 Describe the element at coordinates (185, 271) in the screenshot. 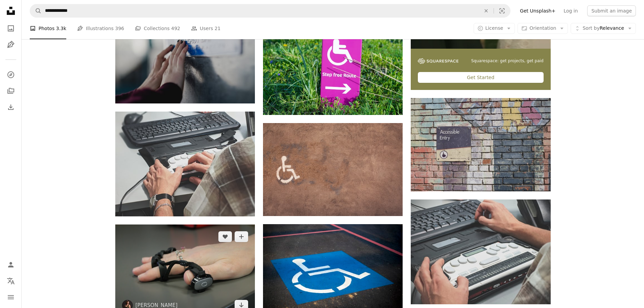

I see `a: a person's hand on a table with a chain attached to it` at that location.